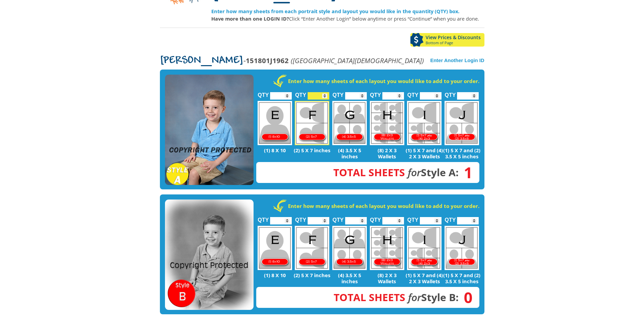 Image resolution: width=644 pixels, height=319 pixels. What do you see at coordinates (209, 130) in the screenshot?
I see `img: STYLE A` at bounding box center [209, 130].